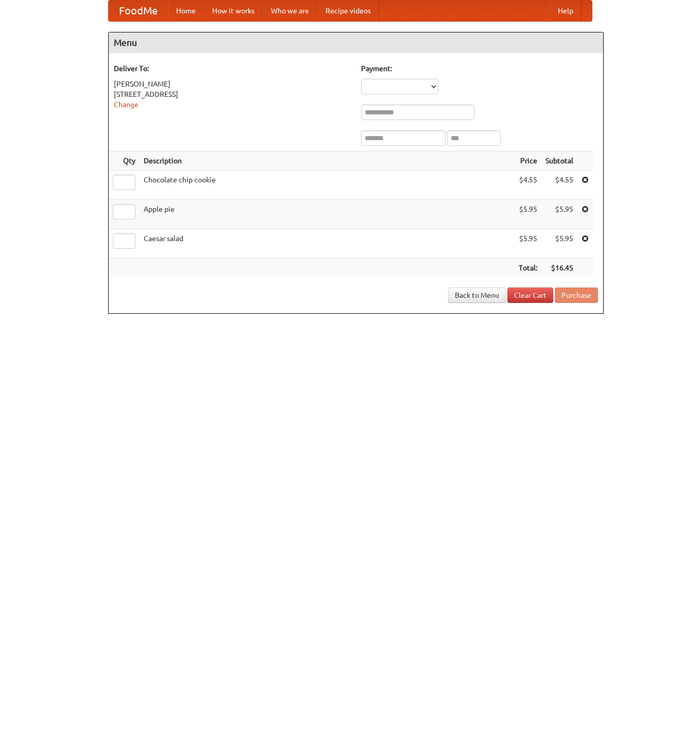 This screenshot has height=729, width=700. Describe the element at coordinates (559, 161) in the screenshot. I see `th: Subtotal` at that location.